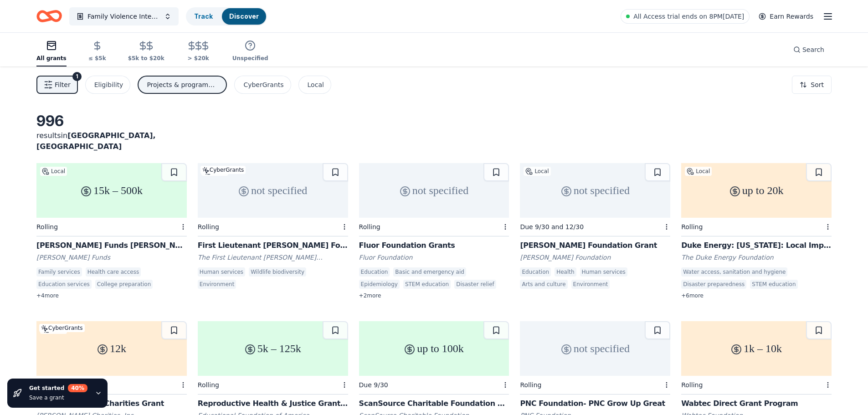 The width and height of the screenshot is (868, 415). I want to click on div: results, so click(111, 141).